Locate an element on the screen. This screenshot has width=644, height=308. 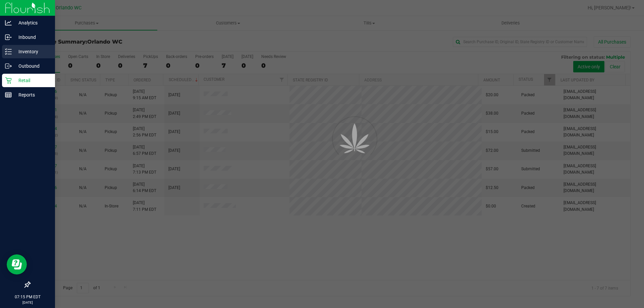
inline-svg: Reports is located at coordinates (8, 95).